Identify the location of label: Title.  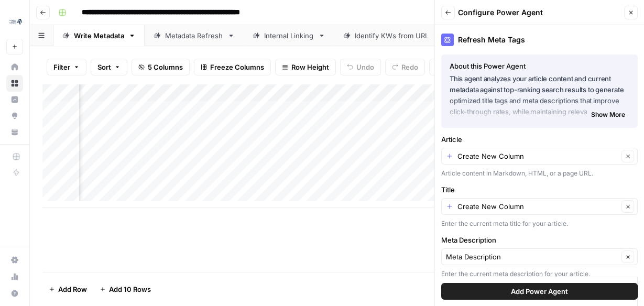
(539, 190).